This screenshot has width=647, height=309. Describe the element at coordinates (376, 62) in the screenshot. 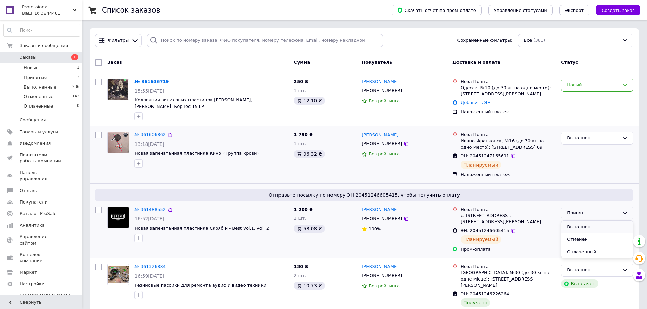

I see `span: Покупатель` at that location.